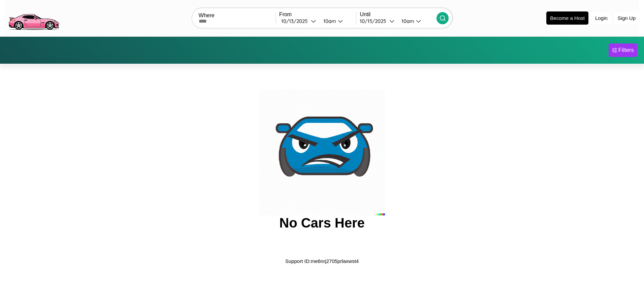 The image size is (644, 299). Describe the element at coordinates (322, 261) in the screenshot. I see `p: Support ID: me6nrj2705prlaxwst4` at that location.